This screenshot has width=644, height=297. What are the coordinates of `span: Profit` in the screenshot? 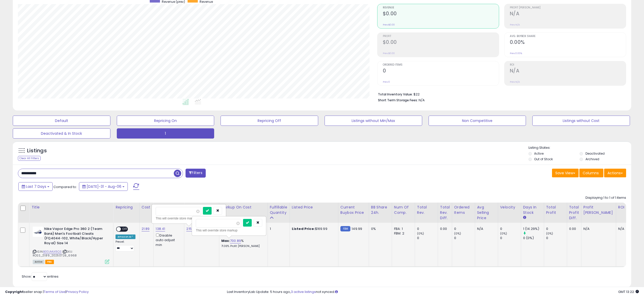 It's located at (441, 36).